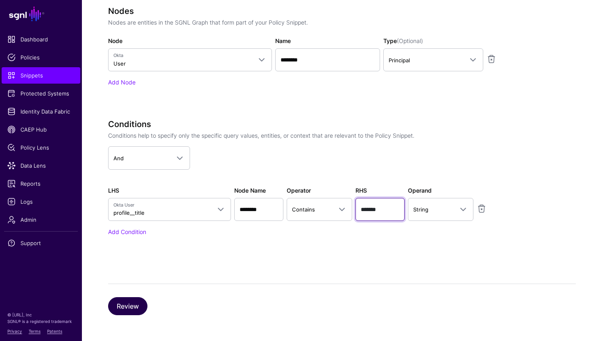 The width and height of the screenshot is (602, 341). Describe the element at coordinates (127, 231) in the screenshot. I see `a: Add Condition` at that location.